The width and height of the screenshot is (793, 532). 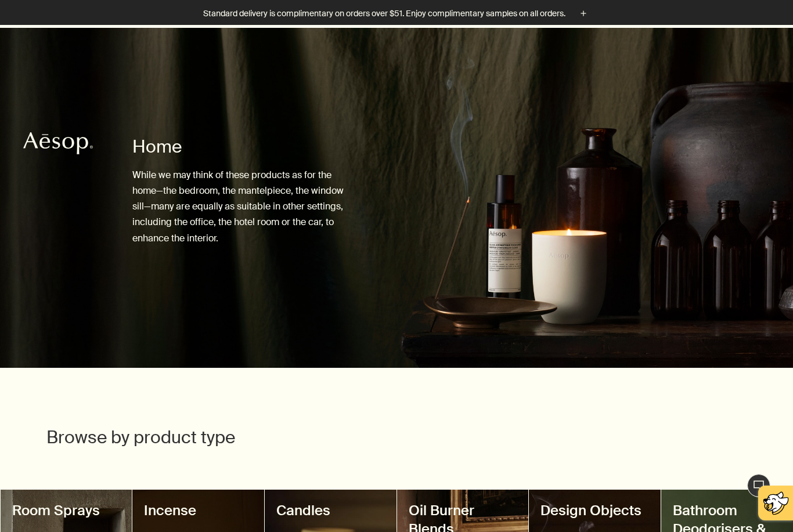 What do you see at coordinates (385, 14) in the screenshot?
I see `p: Standard delivery is complimentary on orders over $51. Enjoy complimentary samples on all orders.` at bounding box center [385, 14].